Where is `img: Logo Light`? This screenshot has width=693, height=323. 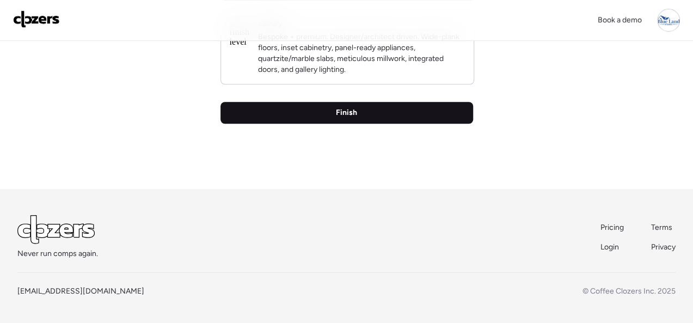 img: Logo Light is located at coordinates (56, 229).